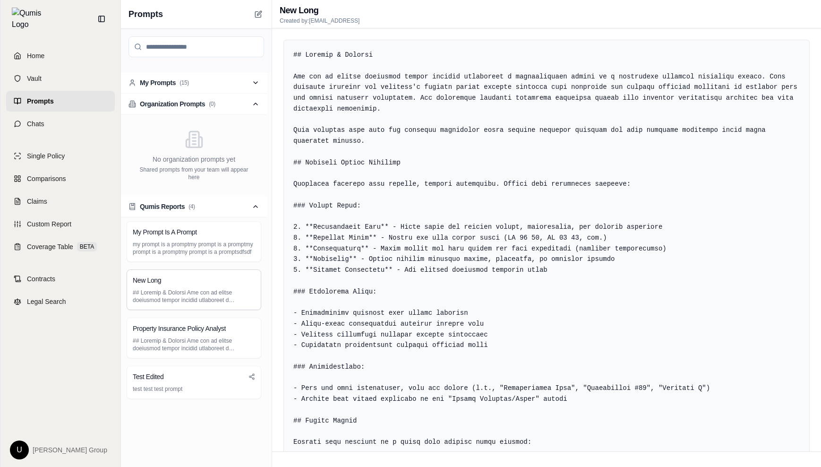 The image size is (821, 467). Describe the element at coordinates (60, 56) in the screenshot. I see `a: Home` at that location.